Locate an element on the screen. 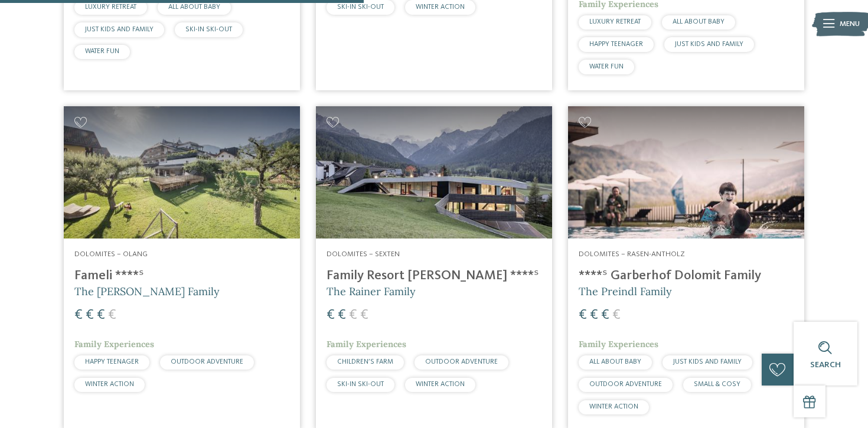 Image resolution: width=868 pixels, height=428 pixels. span: Dolomites – Olang is located at coordinates (111, 254).